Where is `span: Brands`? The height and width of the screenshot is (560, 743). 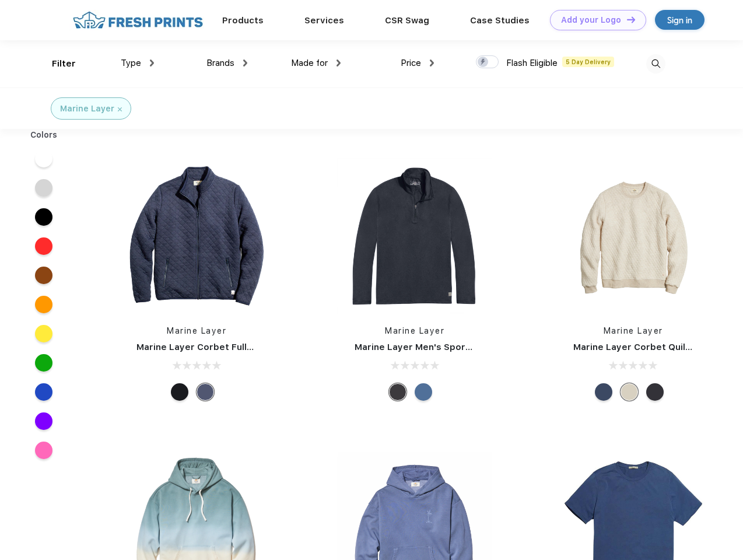 span: Brands is located at coordinates (221, 63).